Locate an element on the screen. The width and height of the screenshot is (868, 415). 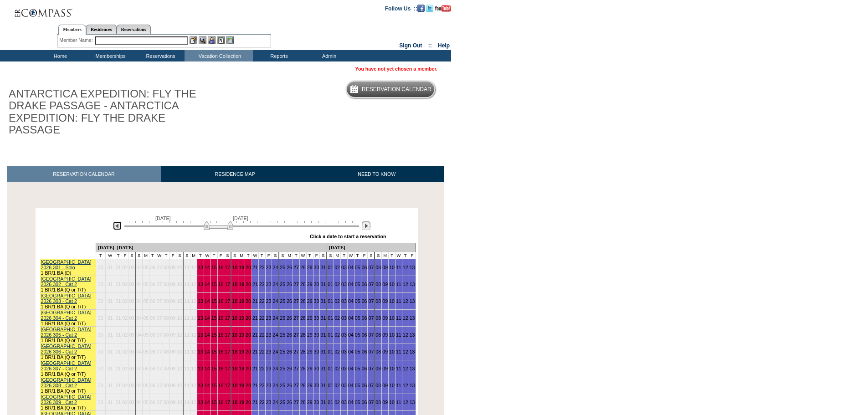
a: 28 is located at coordinates (303, 284).